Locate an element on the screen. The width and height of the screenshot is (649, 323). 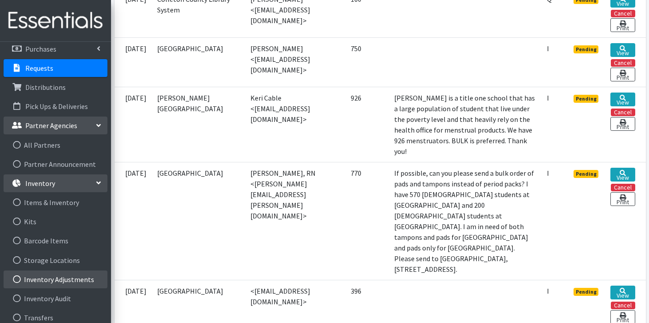
td: 770 is located at coordinates (367, 220).